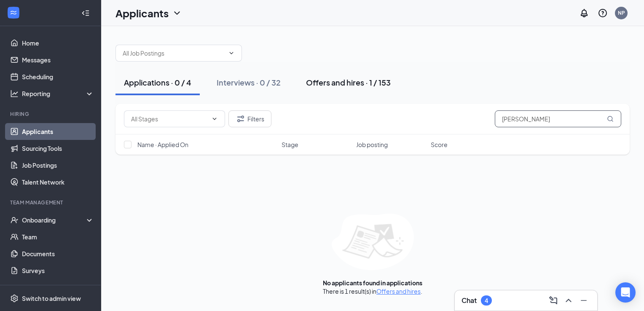  Describe the element at coordinates (170, 119) in the screenshot. I see `input: All Stages` at that location.